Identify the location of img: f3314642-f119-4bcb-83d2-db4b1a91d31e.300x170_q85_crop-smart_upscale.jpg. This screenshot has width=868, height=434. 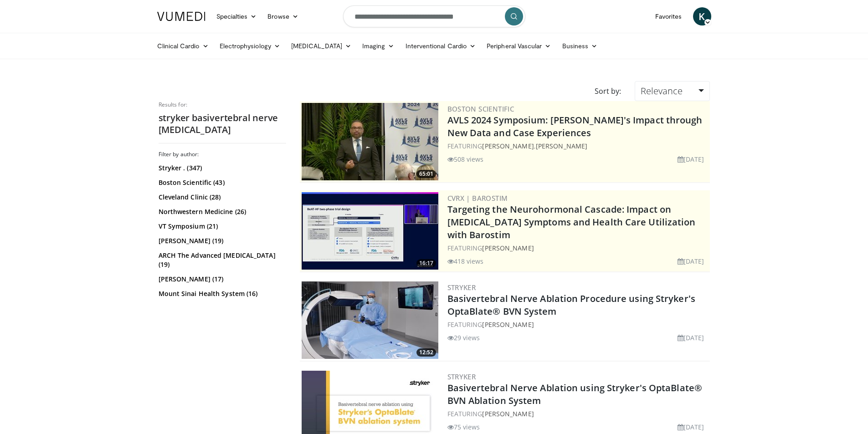
(370, 231).